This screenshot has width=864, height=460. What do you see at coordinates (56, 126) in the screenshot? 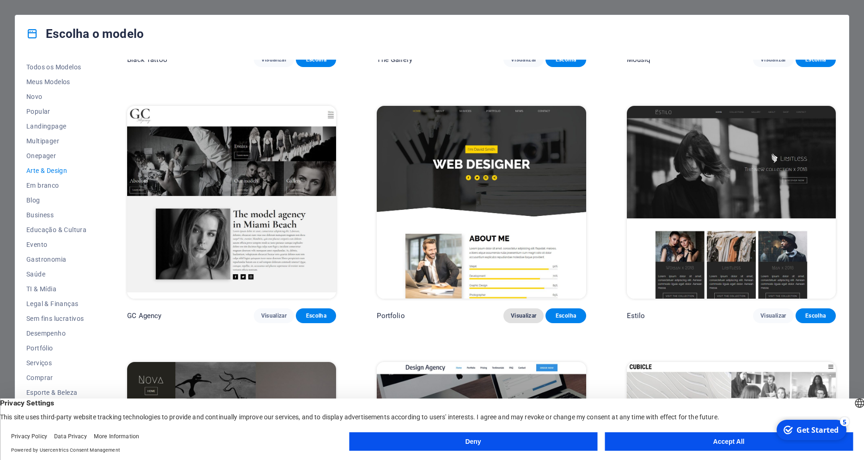
I see `span: Landingpage` at bounding box center [56, 126].